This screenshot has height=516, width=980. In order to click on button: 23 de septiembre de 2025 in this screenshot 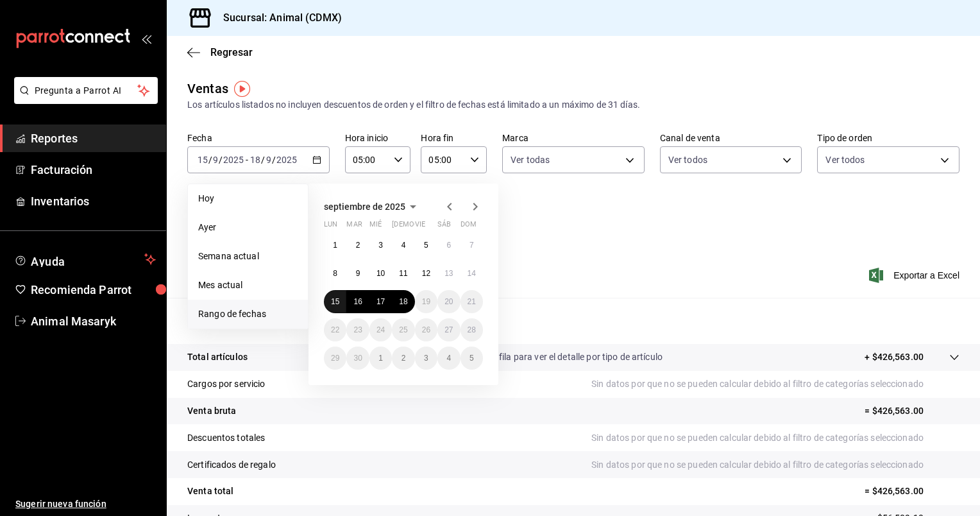, I will do `click(357, 330)`.